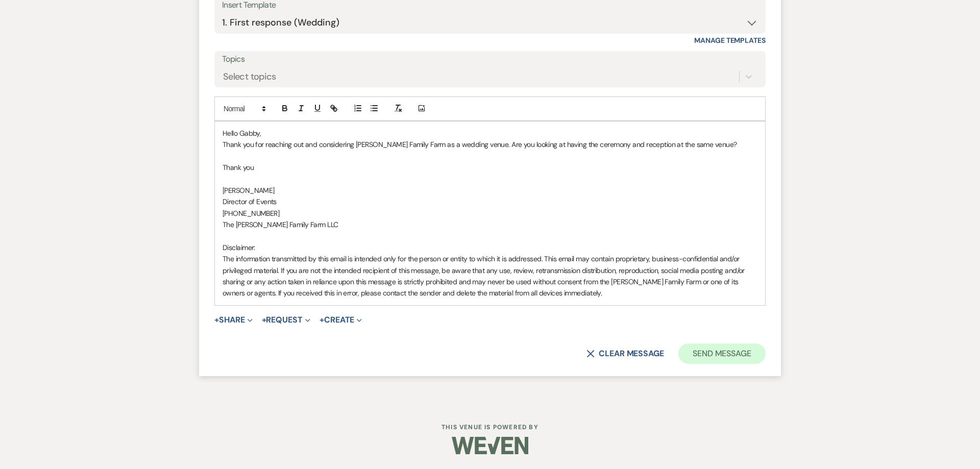 The image size is (980, 469). Describe the element at coordinates (233, 320) in the screenshot. I see `button: Share` at that location.